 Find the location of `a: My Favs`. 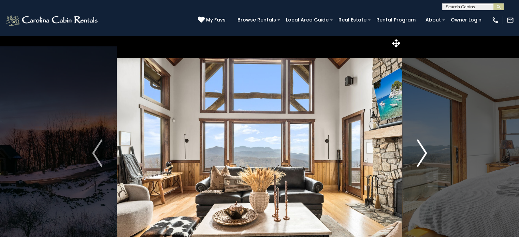

a: My Favs is located at coordinates (212, 20).